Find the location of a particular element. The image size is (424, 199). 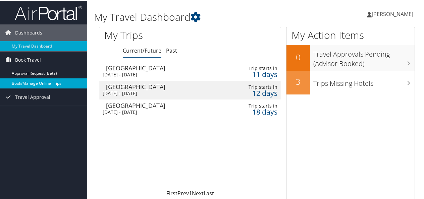

h3: Trips Missing Hotels is located at coordinates (364, 81).